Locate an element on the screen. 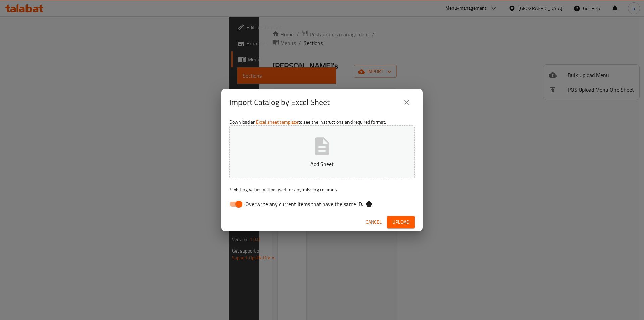 The image size is (644, 320). svg: If the overwrite option isn't selected, then the items that match an existing ID will be ignored ... is located at coordinates (369, 204).